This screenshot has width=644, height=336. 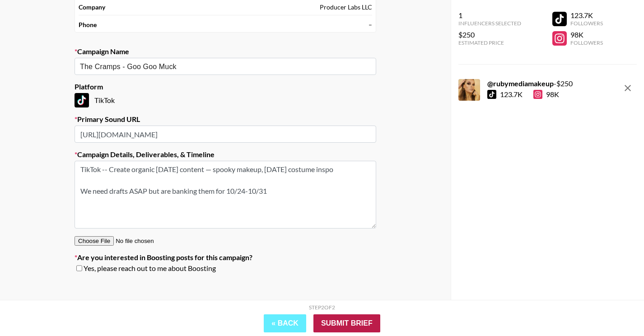 I want to click on div: Step 2 of 2, so click(x=322, y=307).